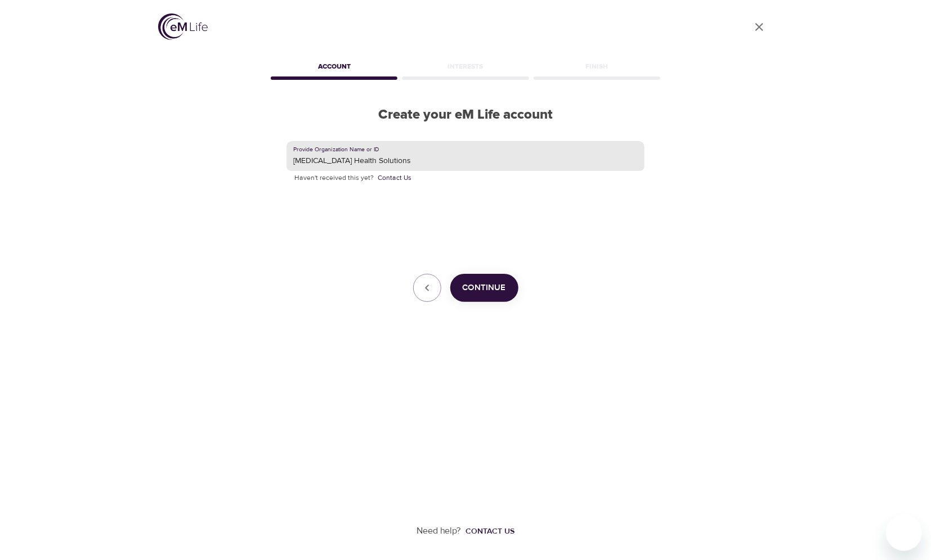 The width and height of the screenshot is (931, 560). What do you see at coordinates (466, 115) in the screenshot?
I see `h2: Create your eM Life account` at bounding box center [466, 115].